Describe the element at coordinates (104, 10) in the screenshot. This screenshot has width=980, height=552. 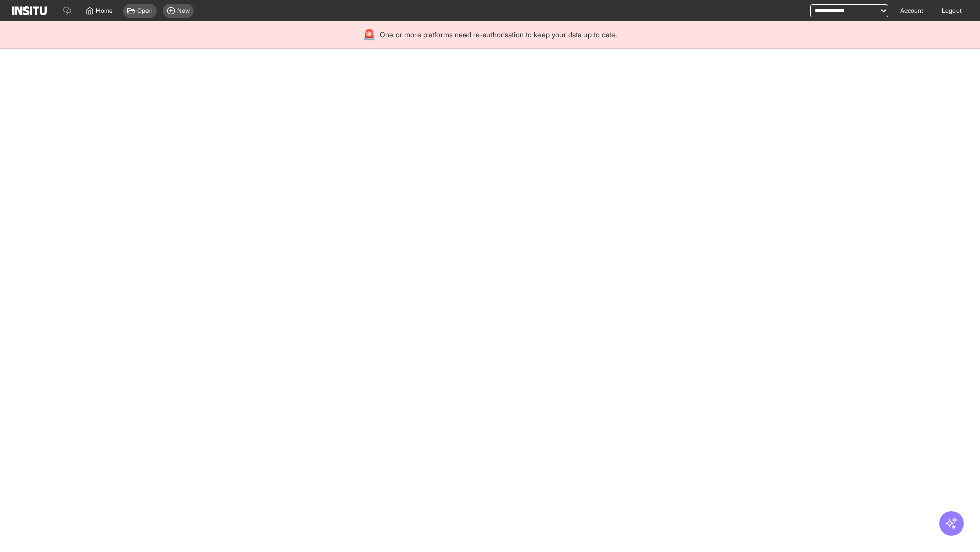
I see `span: Home` at that location.